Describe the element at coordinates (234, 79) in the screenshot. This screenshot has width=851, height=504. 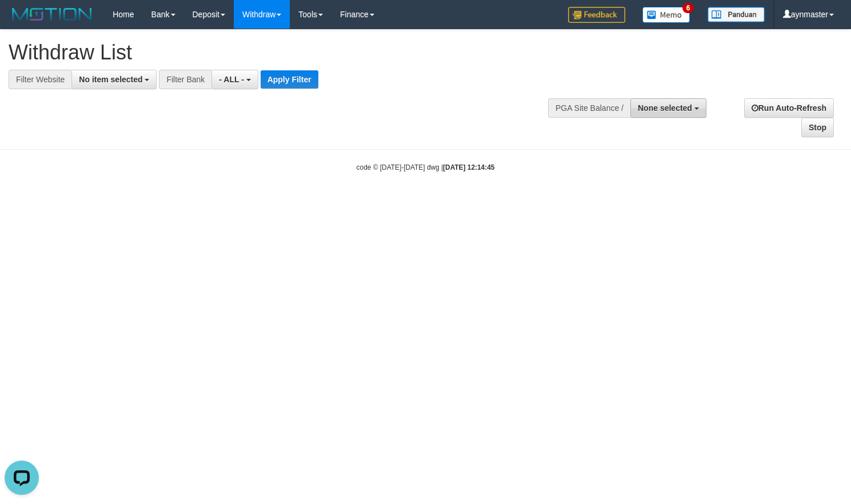
I see `button: - ALL -` at that location.